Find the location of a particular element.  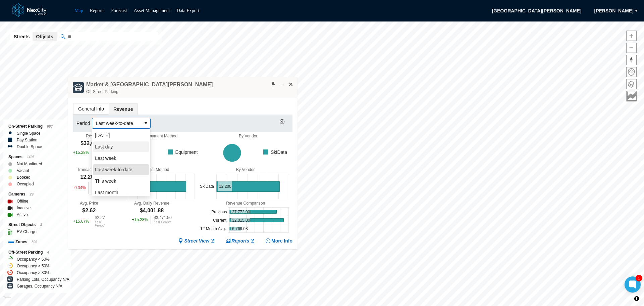

label: Occupancy > 50% is located at coordinates (33, 266).